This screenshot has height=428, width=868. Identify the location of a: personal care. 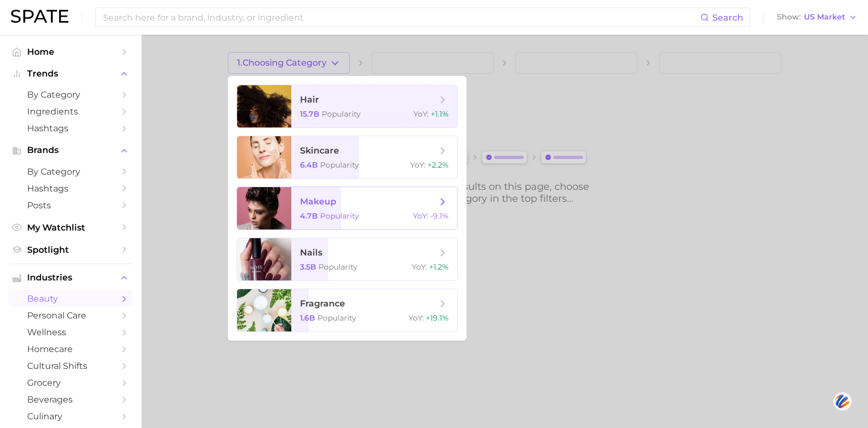
(71, 315).